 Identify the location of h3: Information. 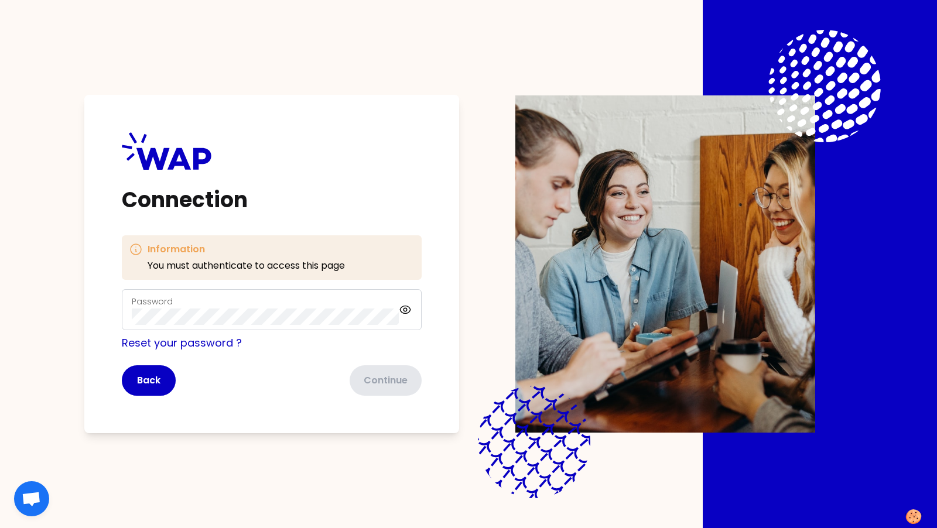
(246, 249).